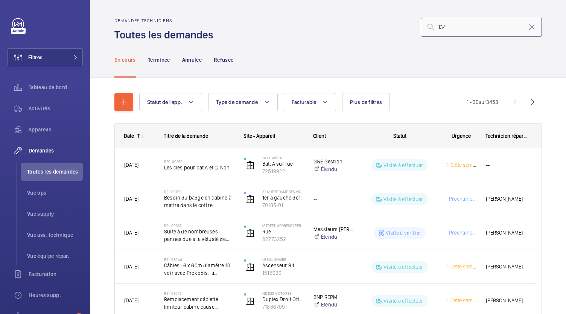 The image size is (566, 314). I want to click on p: 14 Chabrol, so click(283, 158).